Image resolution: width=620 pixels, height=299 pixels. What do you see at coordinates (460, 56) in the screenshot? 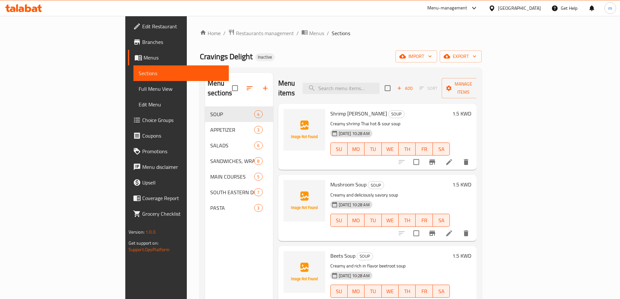
I see `button: export` at bounding box center [460, 56].